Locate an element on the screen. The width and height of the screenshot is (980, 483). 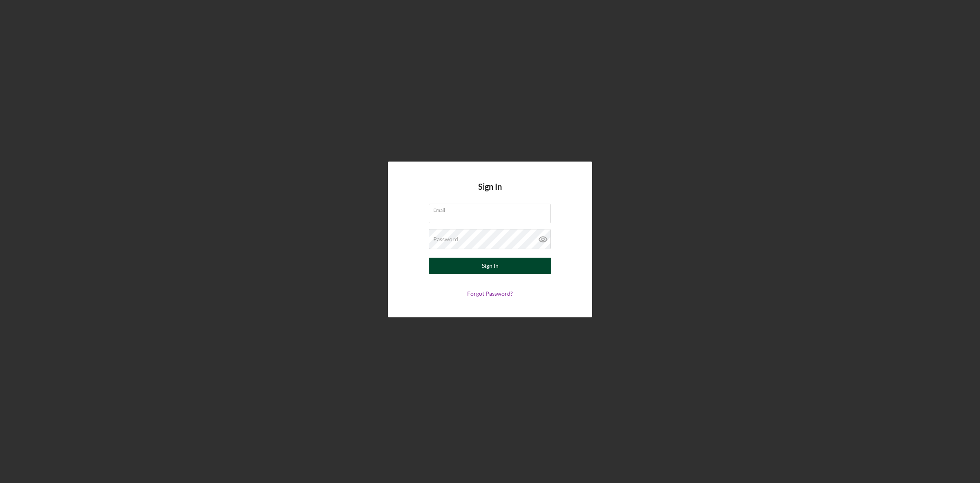
div: Sign In is located at coordinates (490, 266).